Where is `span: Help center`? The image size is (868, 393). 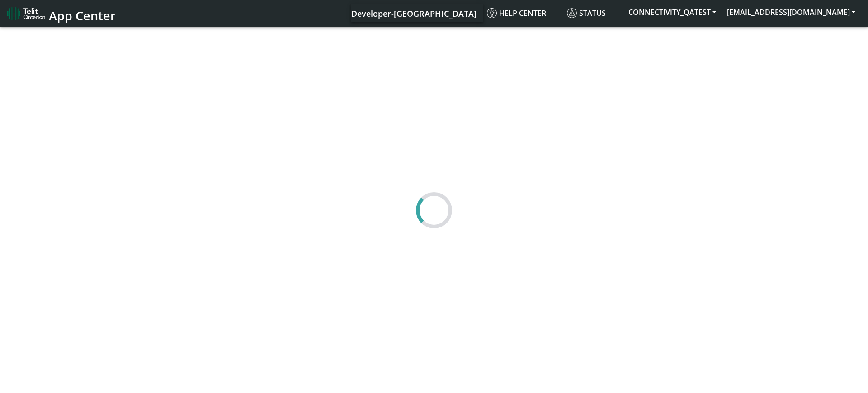 span: Help center is located at coordinates (516, 13).